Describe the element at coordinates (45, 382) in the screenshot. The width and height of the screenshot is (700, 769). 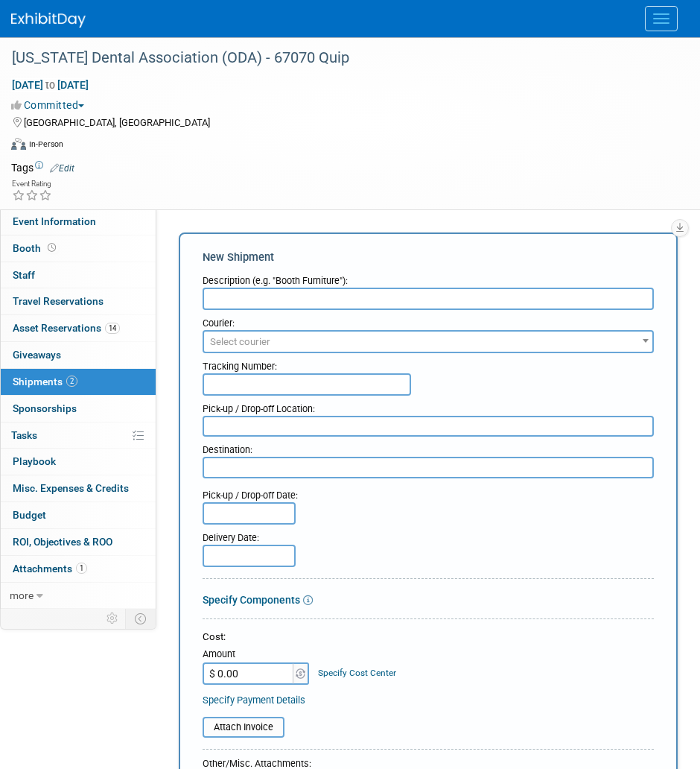
I see `span: Shipments` at that location.